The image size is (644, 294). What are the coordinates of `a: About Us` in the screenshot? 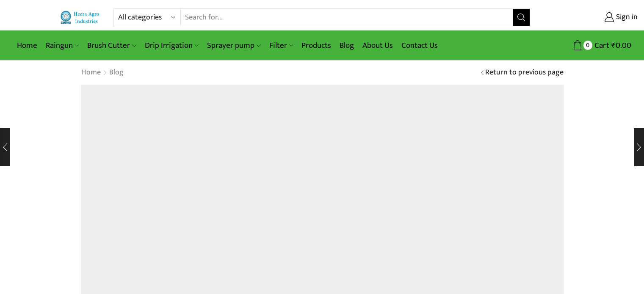 It's located at (378, 46).